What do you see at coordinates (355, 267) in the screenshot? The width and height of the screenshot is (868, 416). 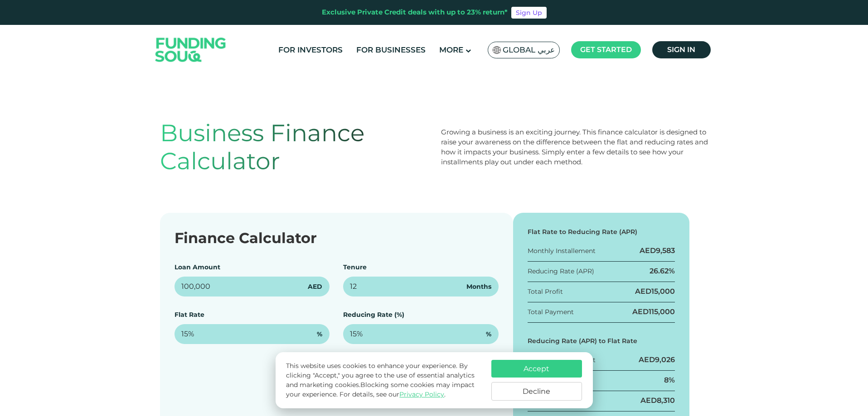 I see `label: Tenure` at bounding box center [355, 267].